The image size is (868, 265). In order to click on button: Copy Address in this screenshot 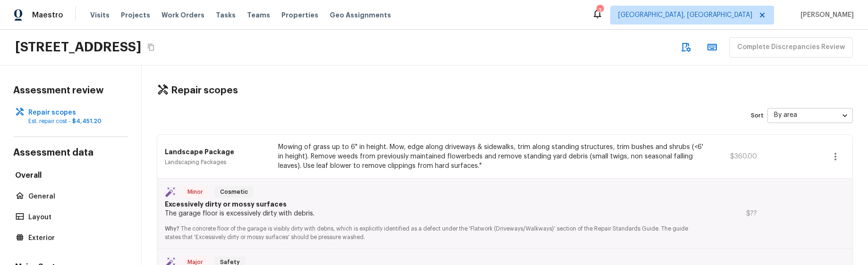, I will do `click(151, 47)`.